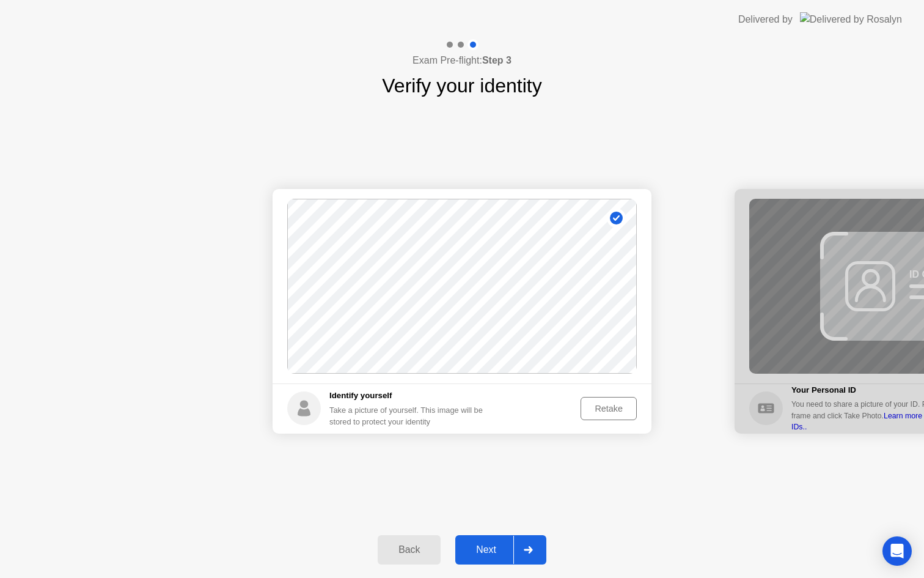 Image resolution: width=924 pixels, height=578 pixels. What do you see at coordinates (850, 19) in the screenshot?
I see `img: Delivered by Rosalyn` at bounding box center [850, 19].